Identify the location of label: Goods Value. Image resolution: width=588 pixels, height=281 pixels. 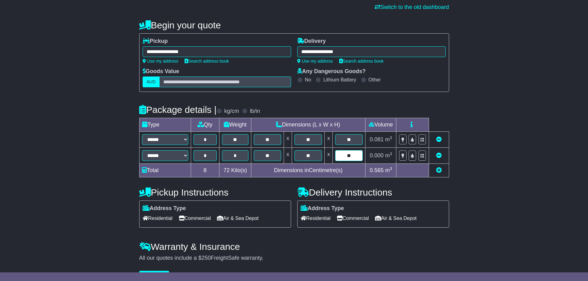
(161, 72).